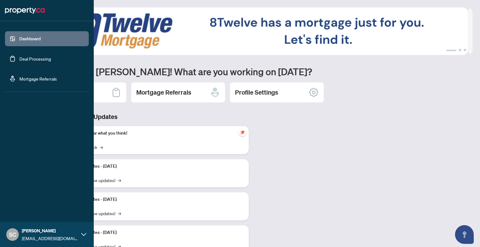  I want to click on a: Deal Processing, so click(35, 59).